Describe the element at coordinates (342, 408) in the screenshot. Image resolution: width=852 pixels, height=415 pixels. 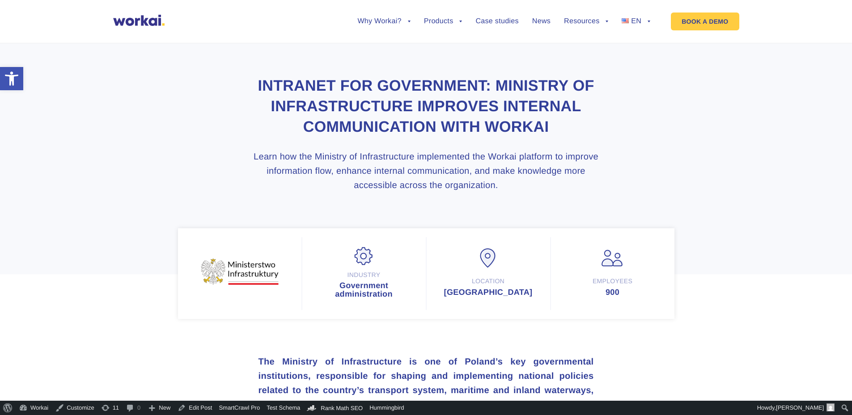
I see `span: Rank Math SEO` at that location.